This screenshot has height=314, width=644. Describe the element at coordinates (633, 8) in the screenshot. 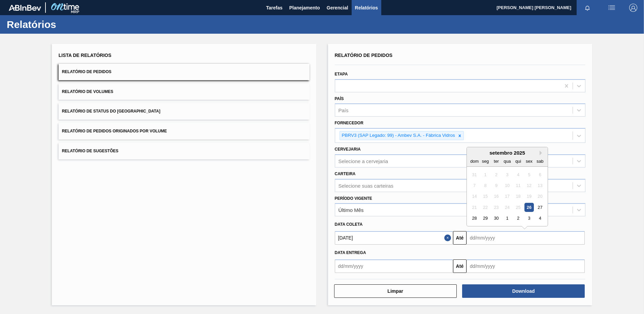

I see `img: Logout` at that location.